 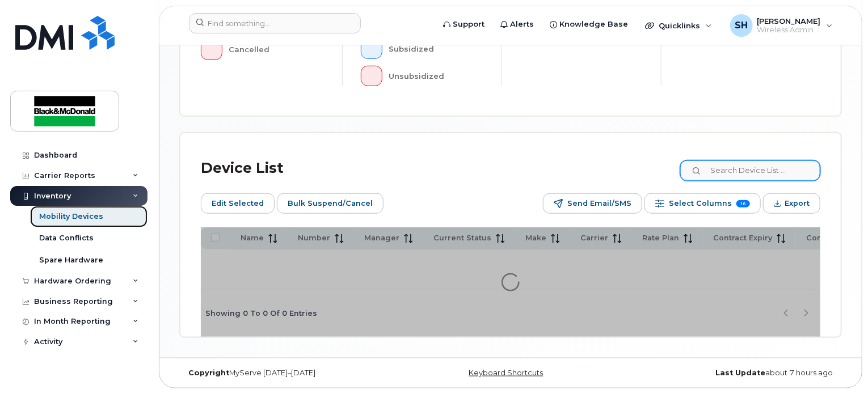 What do you see at coordinates (731, 373) in the screenshot?
I see `div: about 7 hours ago` at bounding box center [731, 373].